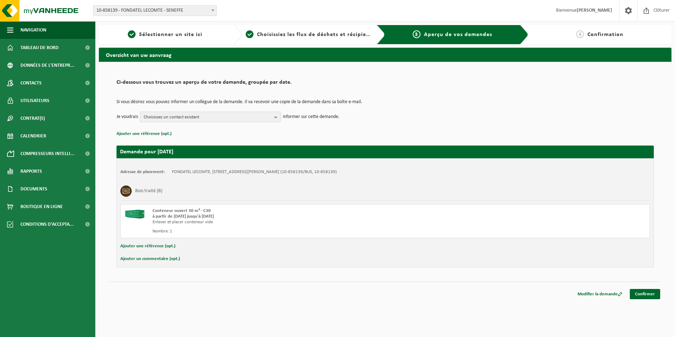 The image size is (675, 337). I want to click on img: HK-XC-30-GN-00.png, so click(135, 213).